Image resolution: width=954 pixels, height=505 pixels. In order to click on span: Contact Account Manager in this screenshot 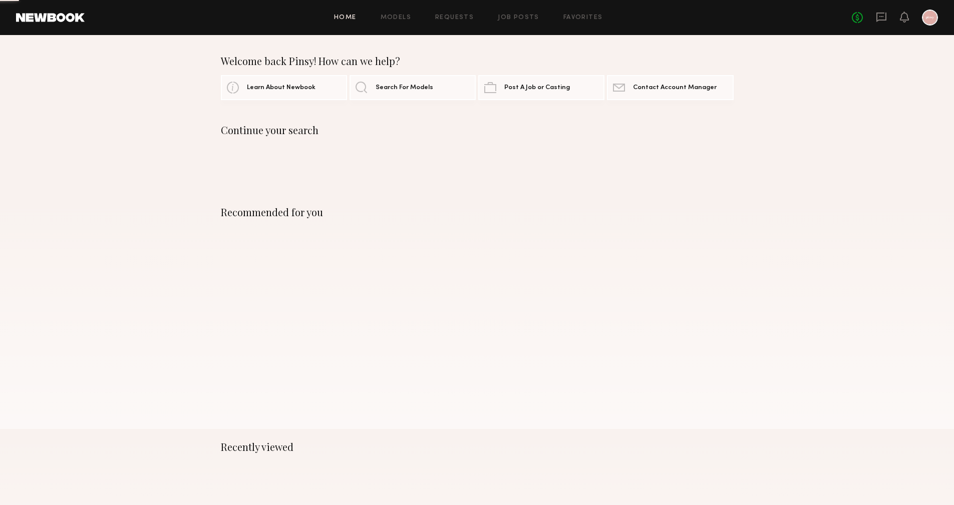, I will do `click(675, 88)`.